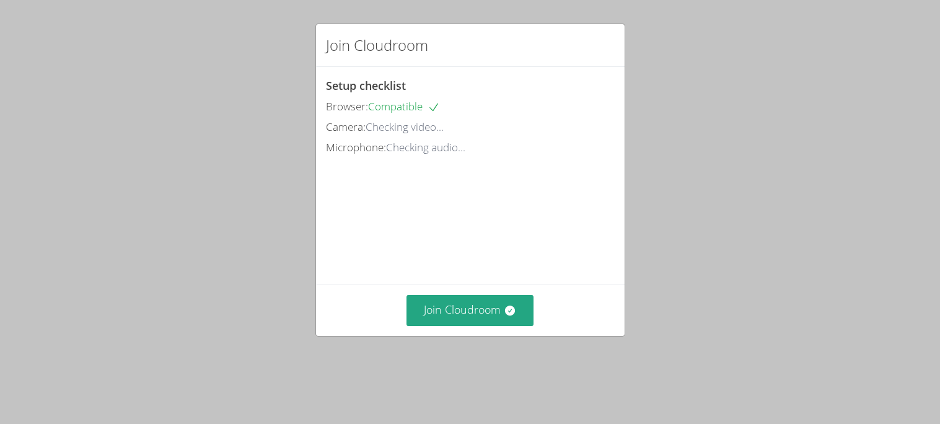 Image resolution: width=940 pixels, height=424 pixels. I want to click on span: Browser:, so click(347, 106).